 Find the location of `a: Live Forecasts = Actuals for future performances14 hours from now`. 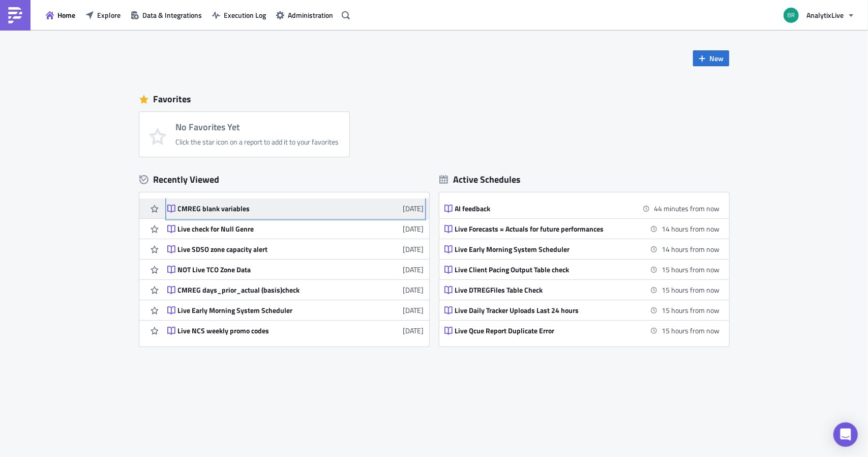

a: Live Forecasts = Actuals for future performances14 hours from now is located at coordinates (582, 228).